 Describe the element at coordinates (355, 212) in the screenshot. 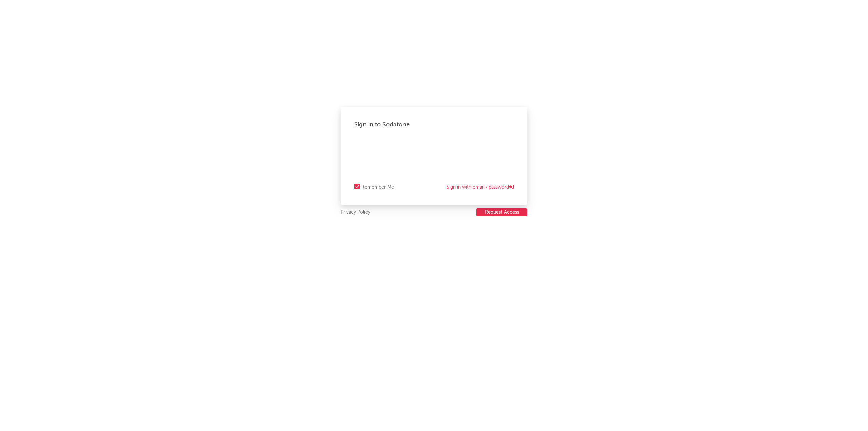

I see `a: Privacy Policy` at that location.